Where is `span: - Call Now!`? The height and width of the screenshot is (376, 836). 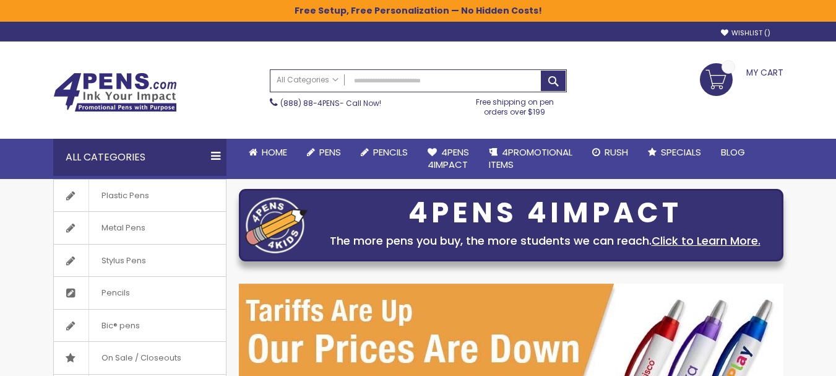 span: - Call Now! is located at coordinates (330, 103).